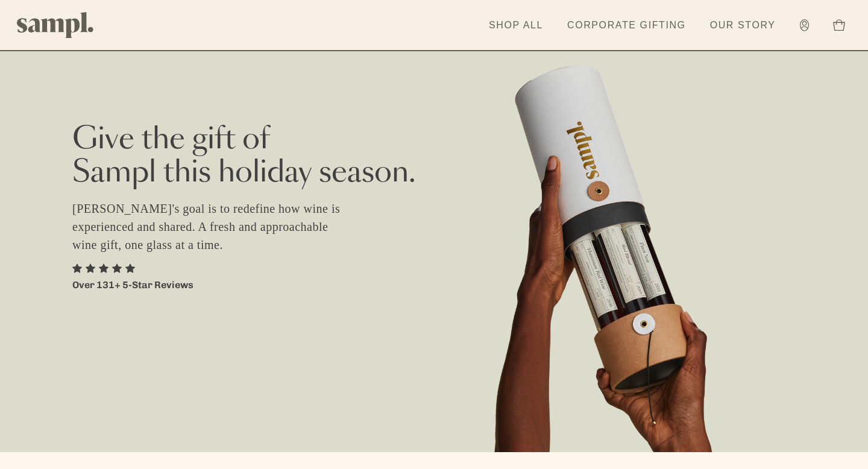  What do you see at coordinates (55, 25) in the screenshot?
I see `img: Sampl logo` at bounding box center [55, 25].